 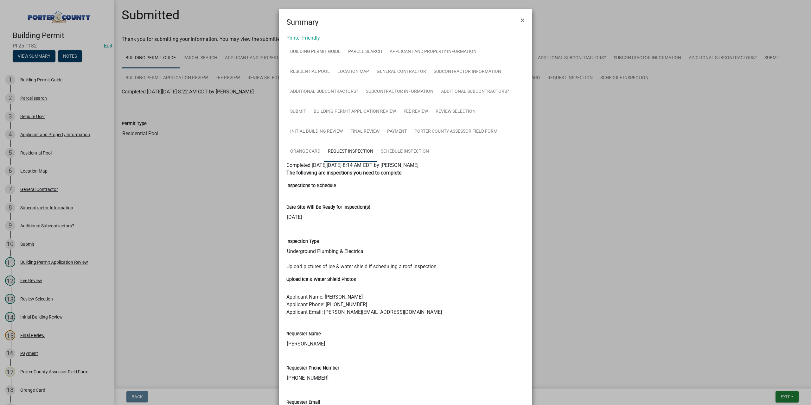 What do you see at coordinates (310, 72) in the screenshot?
I see `a: Residential Pool` at bounding box center [310, 72].